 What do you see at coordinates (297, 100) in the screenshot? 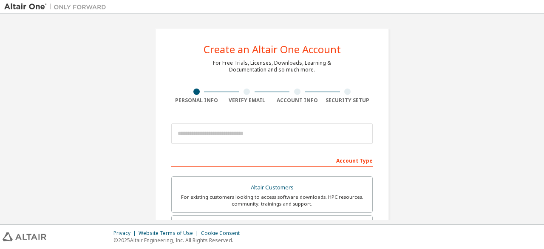
I see `div: Account Info` at bounding box center [297, 100].